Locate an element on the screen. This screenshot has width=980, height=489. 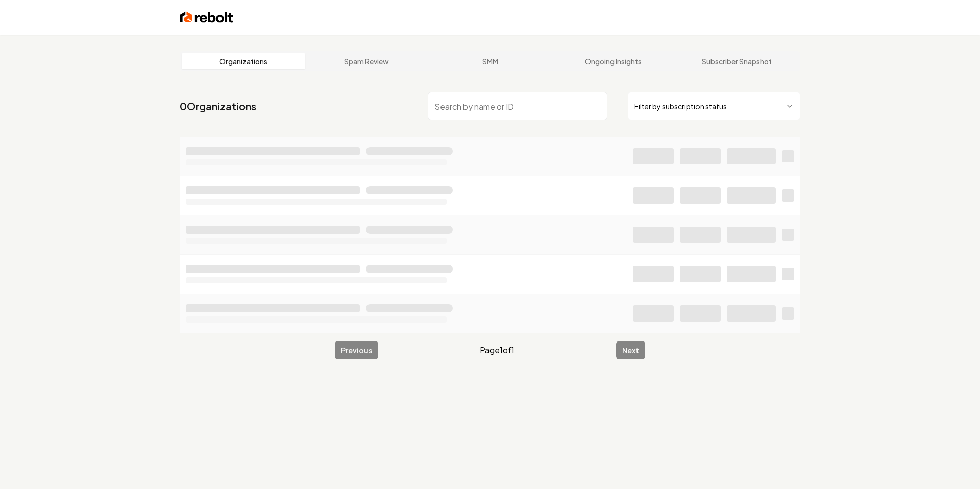
a: Subscriber Snapshot is located at coordinates (737, 61).